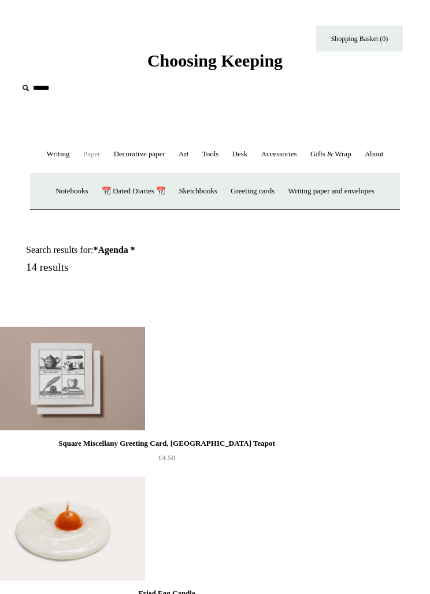 Image resolution: width=430 pixels, height=594 pixels. Describe the element at coordinates (215, 64) in the screenshot. I see `a: Choosing Keeping` at that location.